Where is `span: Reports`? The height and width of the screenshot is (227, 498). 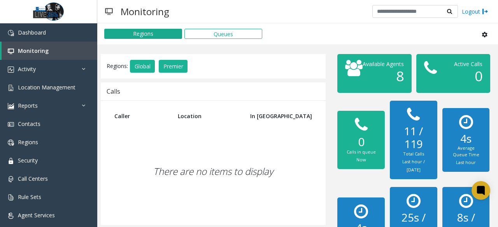
span: Reports is located at coordinates (28, 106).